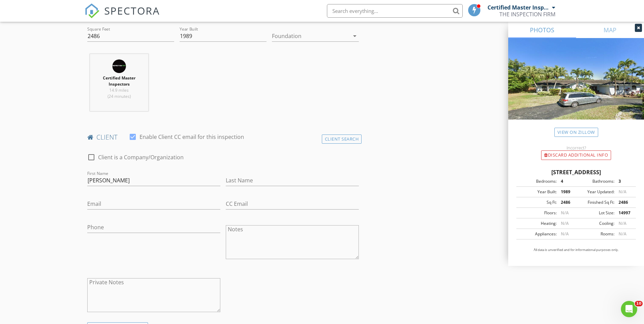 Image resolution: width=644 pixels, height=324 pixels. Describe the element at coordinates (595, 181) in the screenshot. I see `div: Bathrooms:` at that location.